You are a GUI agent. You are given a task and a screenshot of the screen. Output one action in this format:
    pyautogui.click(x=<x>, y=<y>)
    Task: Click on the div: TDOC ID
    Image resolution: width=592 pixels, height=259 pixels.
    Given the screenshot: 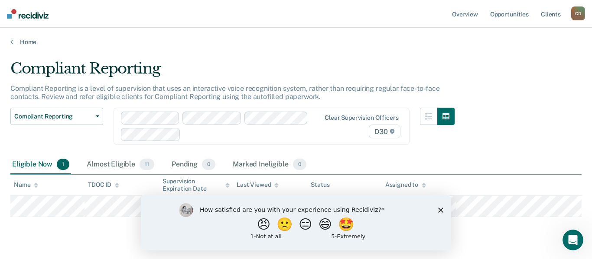 What is the action you would take?
    pyautogui.click(x=104, y=185)
    